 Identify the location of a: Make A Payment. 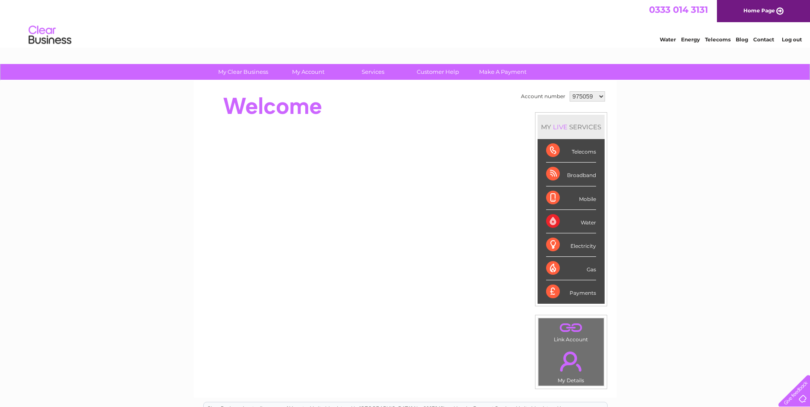
(503, 72).